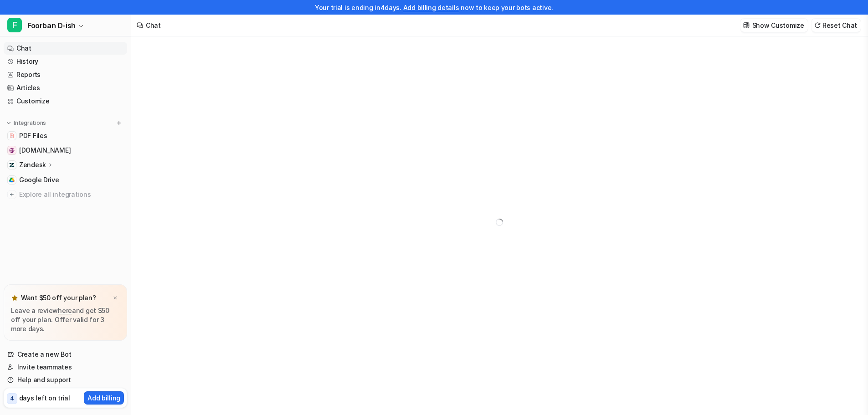 The width and height of the screenshot is (868, 415). I want to click on a: PDF FilesPDF Files, so click(65, 136).